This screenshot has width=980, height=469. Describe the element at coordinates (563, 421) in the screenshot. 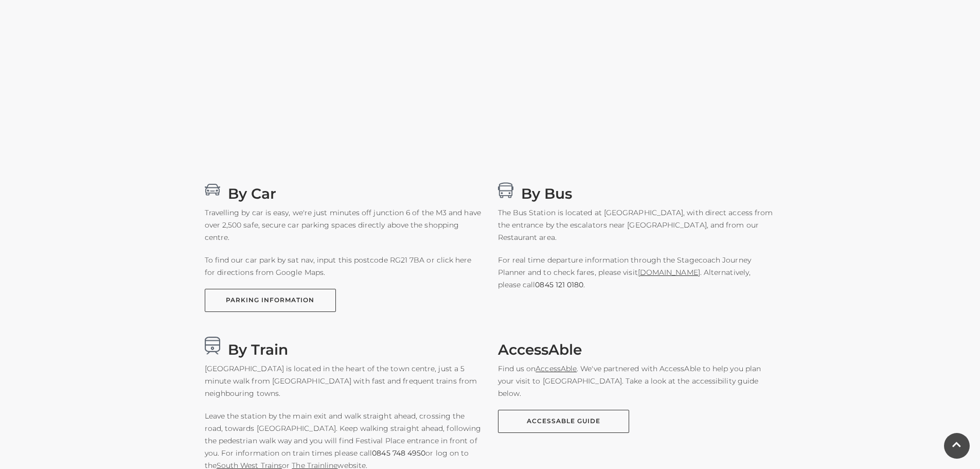

I see `a: AccessAble Guide` at that location.